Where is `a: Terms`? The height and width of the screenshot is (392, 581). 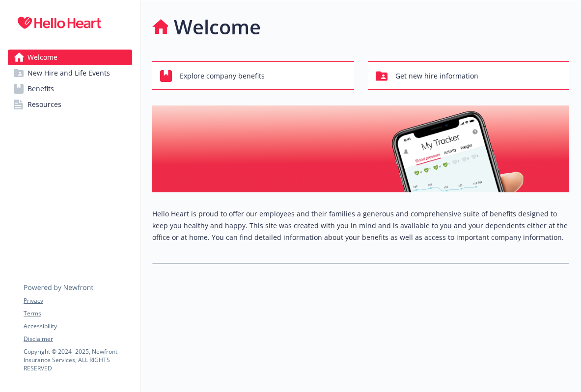
a: Terms is located at coordinates (78, 313).